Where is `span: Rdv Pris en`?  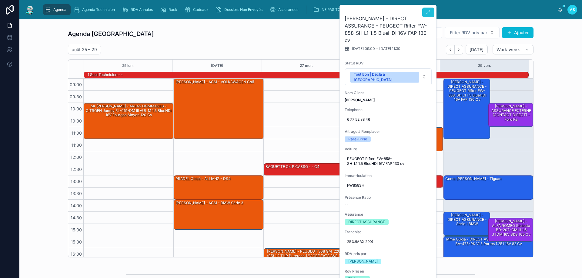 span: Rdv Pris en is located at coordinates (388, 272).